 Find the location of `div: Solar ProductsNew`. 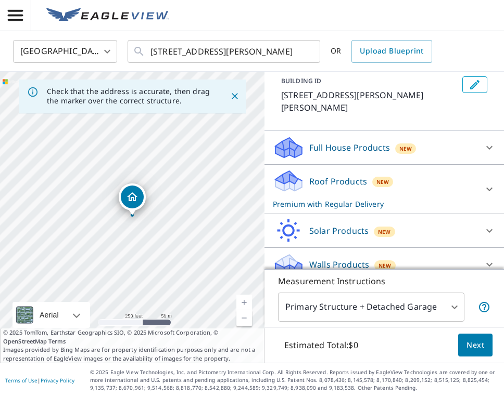

div: Solar ProductsNew is located at coordinates (384, 231).